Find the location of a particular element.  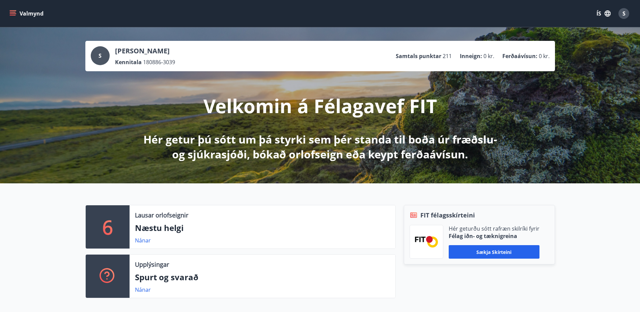

p: Upplýsingar is located at coordinates (152, 264).